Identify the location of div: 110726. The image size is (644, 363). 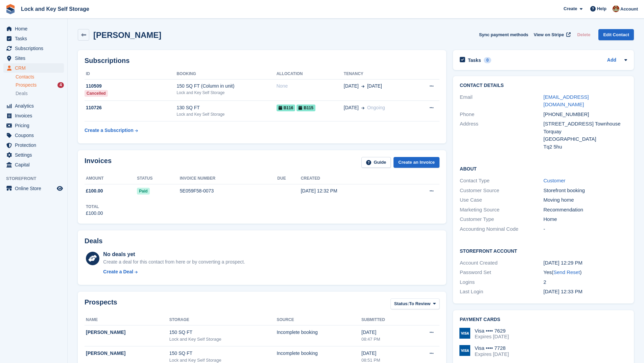
(130, 108).